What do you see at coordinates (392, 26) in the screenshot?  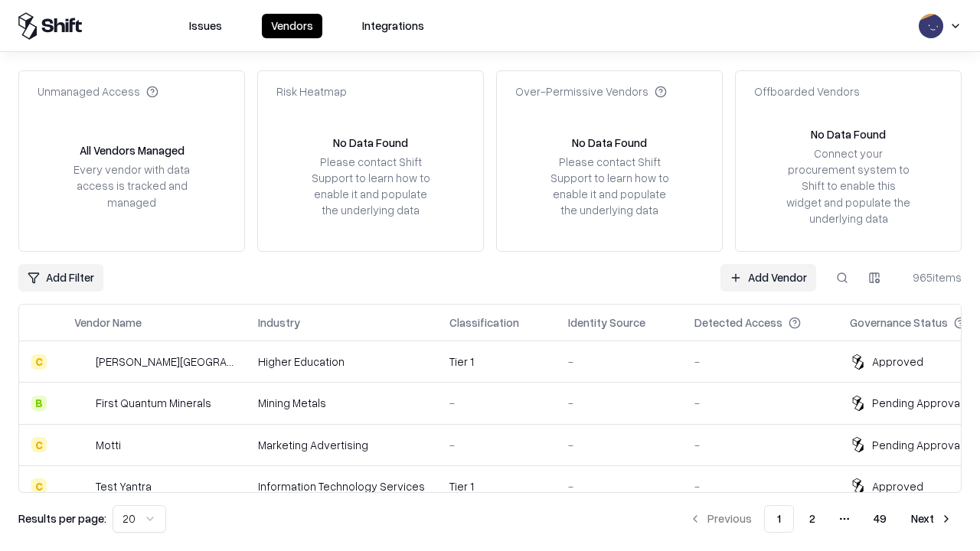 I see `button: Integrations` at bounding box center [392, 26].